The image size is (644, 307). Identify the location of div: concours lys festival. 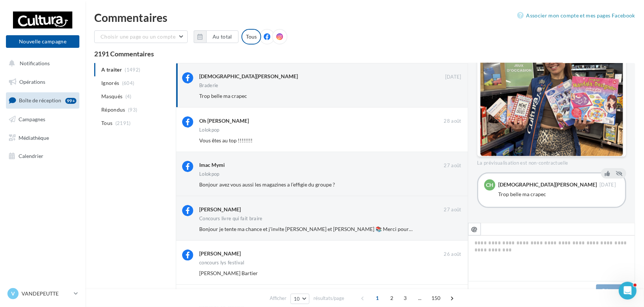
(222, 262).